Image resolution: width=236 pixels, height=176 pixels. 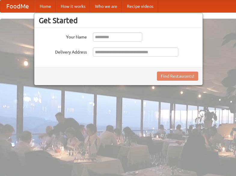 I want to click on a: Home, so click(x=45, y=6).